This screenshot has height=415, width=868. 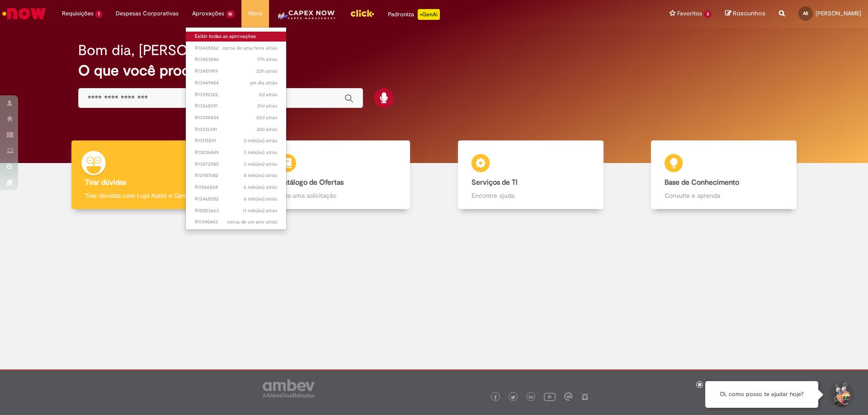 I want to click on img: ServiceNow, so click(x=24, y=13).